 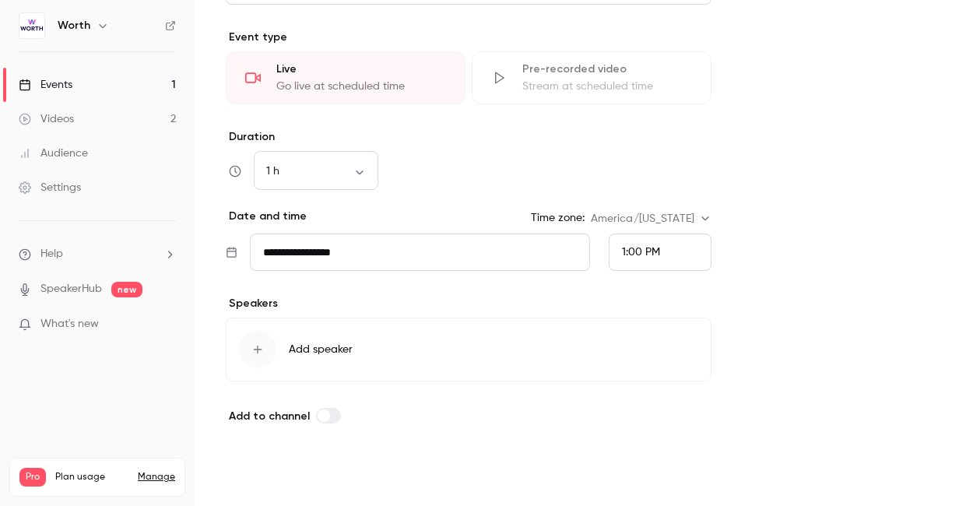 I want to click on label: Duration, so click(x=469, y=137).